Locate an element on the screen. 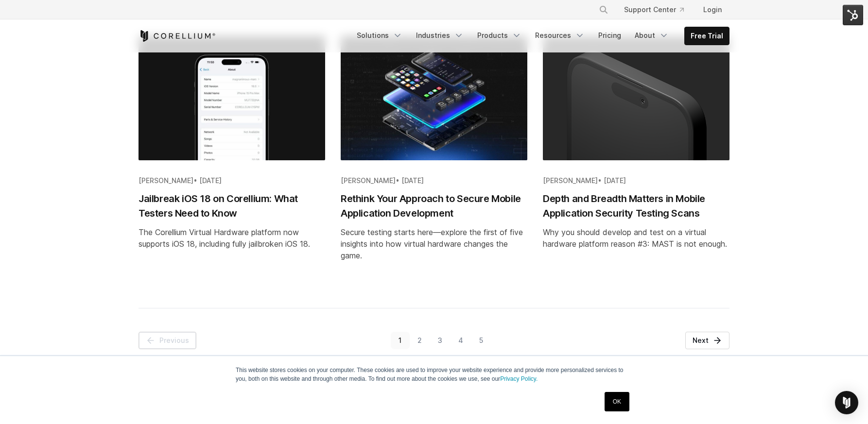 The image size is (868, 424). a: Go to Page 3 is located at coordinates (440, 341).